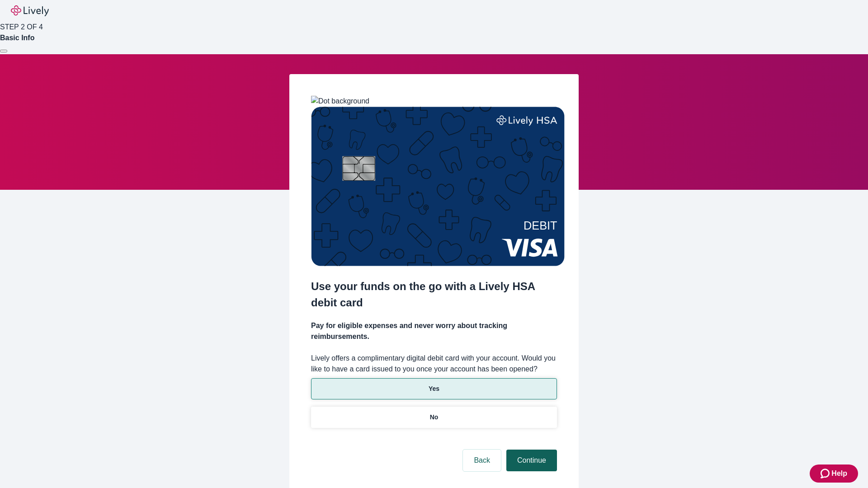 This screenshot has width=868, height=488. I want to click on img: Dot background, so click(340, 101).